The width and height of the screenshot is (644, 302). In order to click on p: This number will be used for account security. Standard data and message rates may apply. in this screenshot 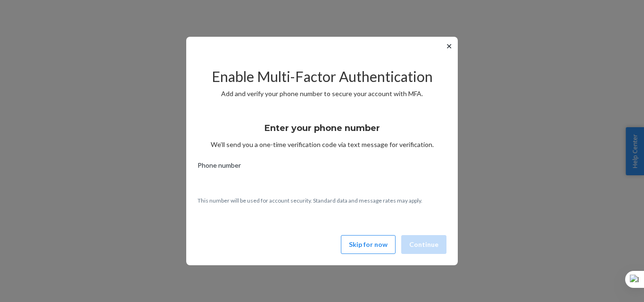, I will do `click(322, 200)`.